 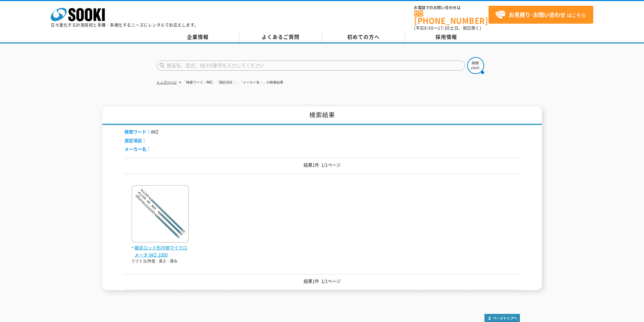 I want to click on span: 測定項目：, so click(x=135, y=140).